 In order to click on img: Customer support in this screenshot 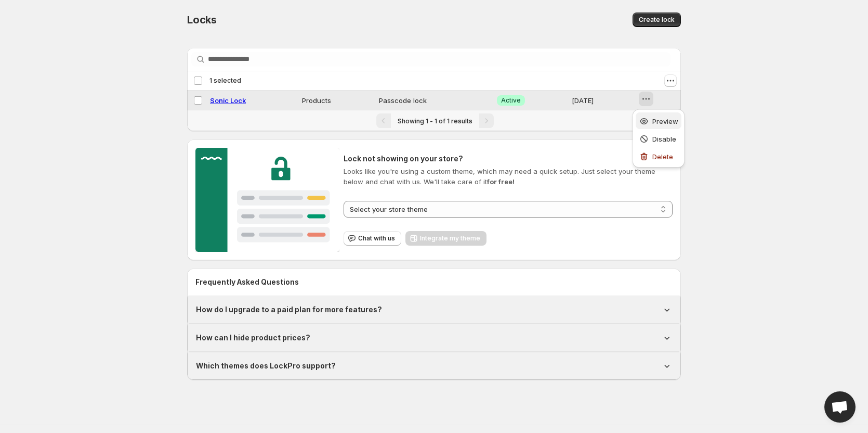, I will do `click(267, 200)`.